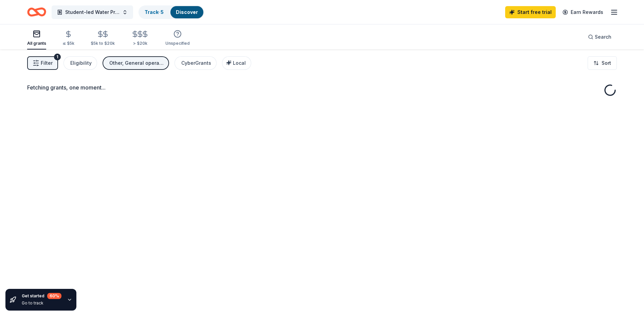 This screenshot has width=644, height=316. Describe the element at coordinates (140, 38) in the screenshot. I see `button: > $20k` at that location.